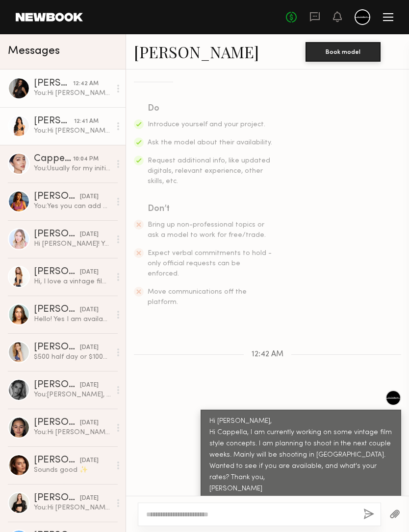  Describe the element at coordinates (72, 169) in the screenshot. I see `div: You: Usually for my initial concept shoots only takes about 2 hours or so. Especially with models...` at that location.